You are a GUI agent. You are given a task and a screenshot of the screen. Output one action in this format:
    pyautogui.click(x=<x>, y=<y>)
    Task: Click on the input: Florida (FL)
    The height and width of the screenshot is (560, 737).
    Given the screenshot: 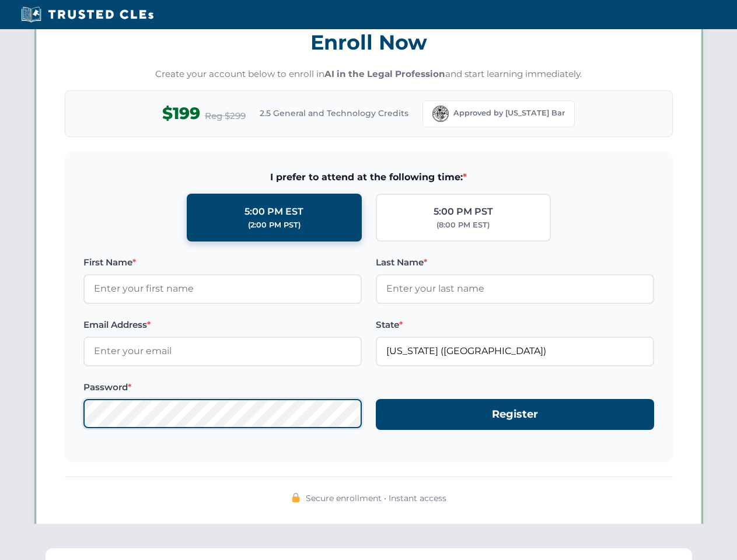 What is the action you would take?
    pyautogui.click(x=514, y=351)
    